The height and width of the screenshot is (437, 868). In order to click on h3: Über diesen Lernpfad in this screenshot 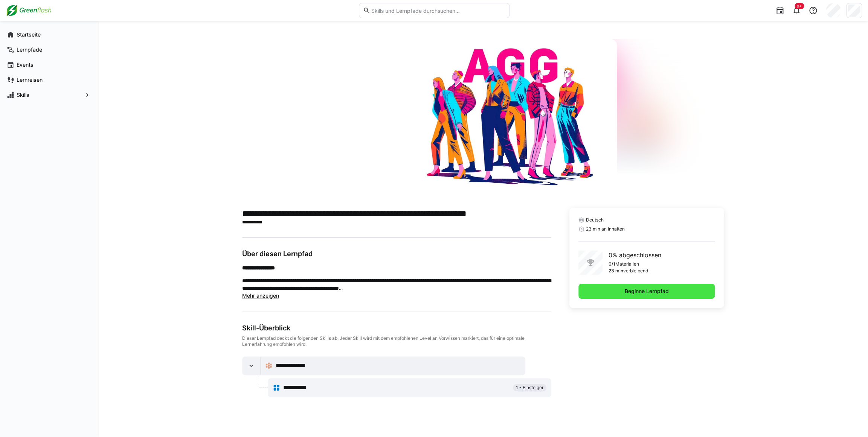, I will do `click(397, 254)`.